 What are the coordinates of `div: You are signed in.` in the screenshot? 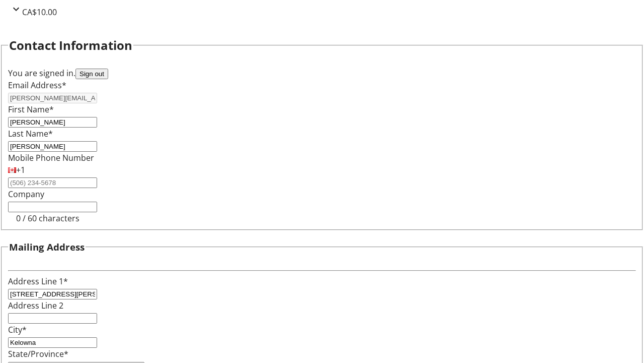 It's located at (322, 73).